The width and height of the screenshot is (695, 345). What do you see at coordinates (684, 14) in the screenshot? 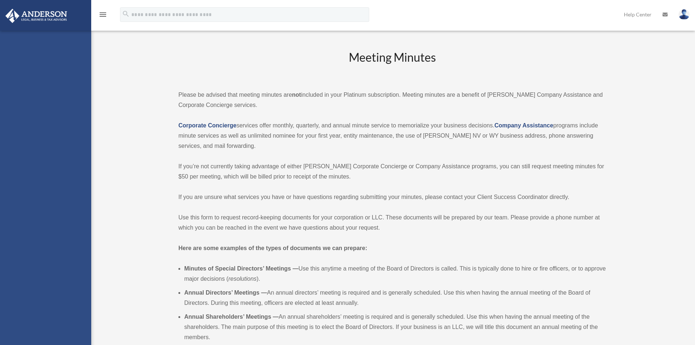
I see `img: User Pic` at bounding box center [684, 14].